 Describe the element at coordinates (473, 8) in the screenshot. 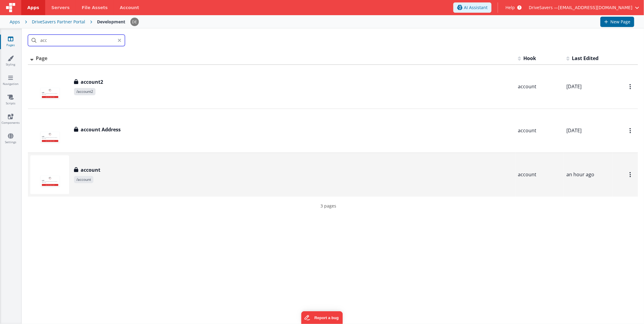

I see `button: AI Assistant` at that location.